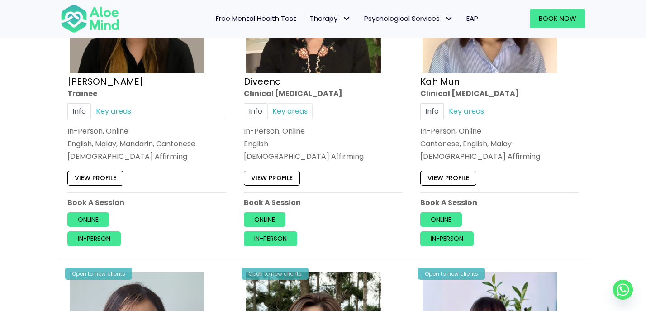 The image size is (646, 311). Describe the element at coordinates (408, 18) in the screenshot. I see `span: Psychological Services` at that location.